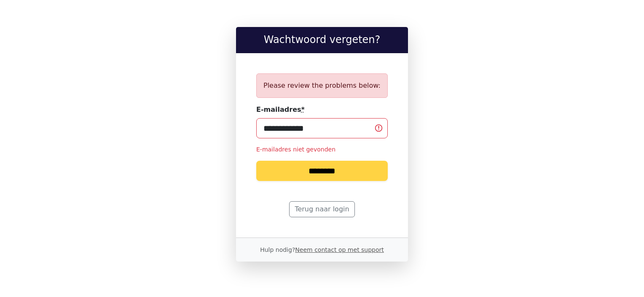  Describe the element at coordinates (365, 128) in the screenshot. I see `keeper-lock: Open Keeper Popup` at that location.